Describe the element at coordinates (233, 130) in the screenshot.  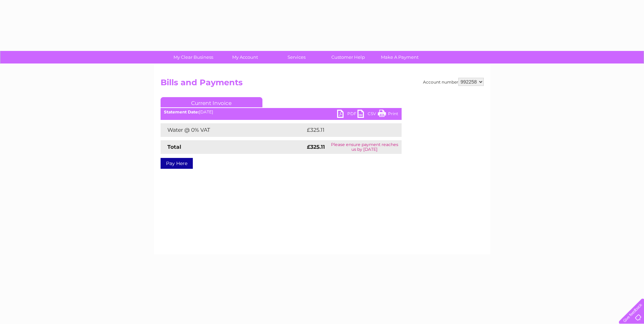
I see `td: Water @ 0% VAT` at that location.